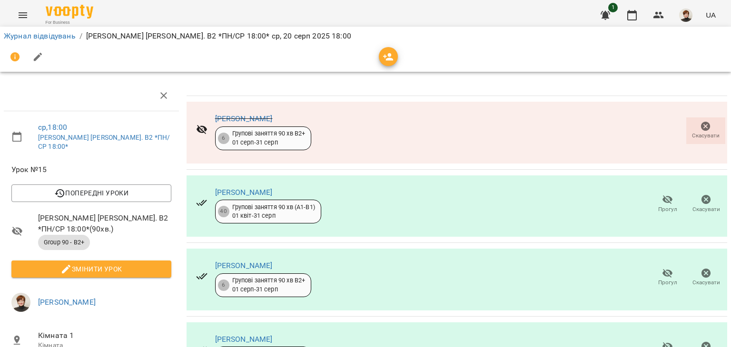 The image size is (731, 347). What do you see at coordinates (711, 15) in the screenshot?
I see `button: UA` at bounding box center [711, 15].